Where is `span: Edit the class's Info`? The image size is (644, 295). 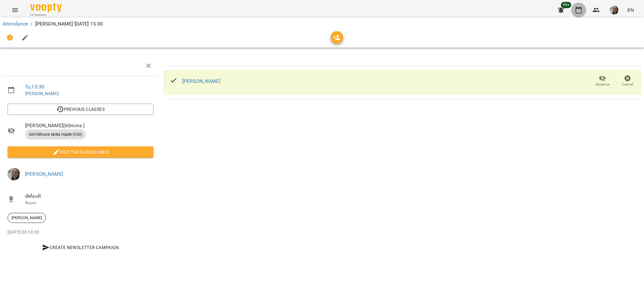
span: Edit the class's Info is located at coordinates (80, 152).